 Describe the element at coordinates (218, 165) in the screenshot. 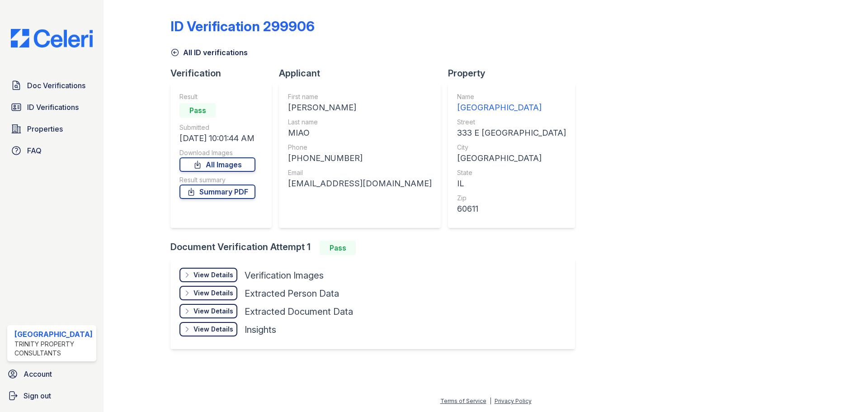

I see `a: All Images` at that location.